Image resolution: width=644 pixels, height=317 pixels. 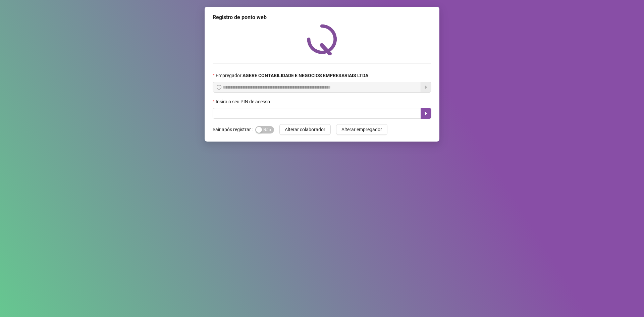 What do you see at coordinates (234, 129) in the screenshot?
I see `label: Sair após registrar` at bounding box center [234, 129].